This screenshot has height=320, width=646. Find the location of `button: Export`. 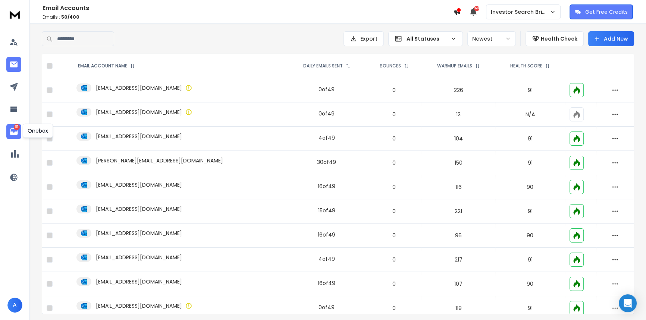

button: Export is located at coordinates (364, 39).